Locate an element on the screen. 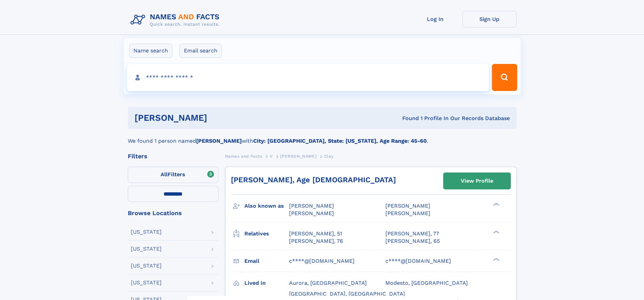 The width and height of the screenshot is (644, 300). a: V is located at coordinates (271, 156).